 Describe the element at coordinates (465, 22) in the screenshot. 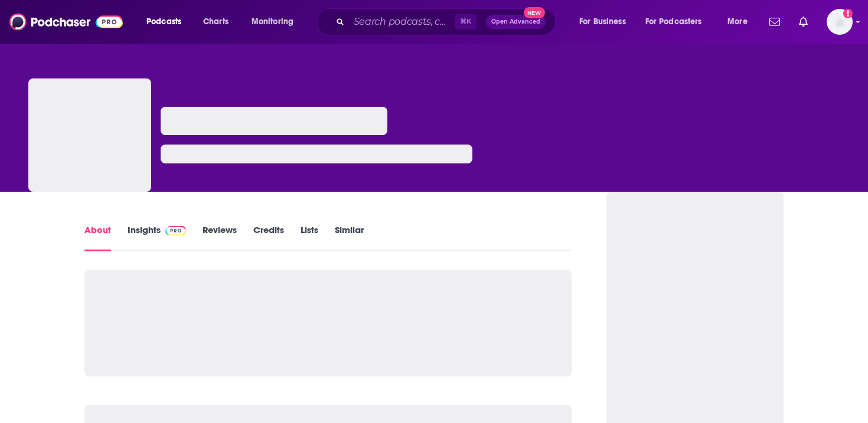

I see `span: ⌘ K` at that location.